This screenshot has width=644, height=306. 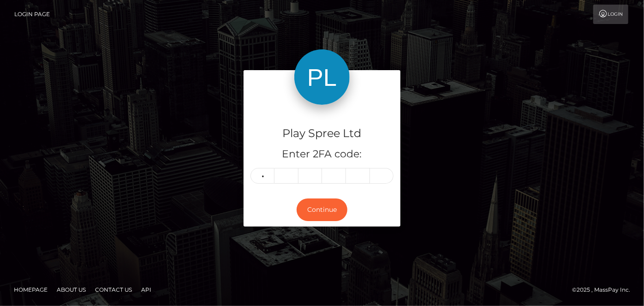 What do you see at coordinates (322, 154) in the screenshot?
I see `h5: Enter 2FA code:` at bounding box center [322, 154].